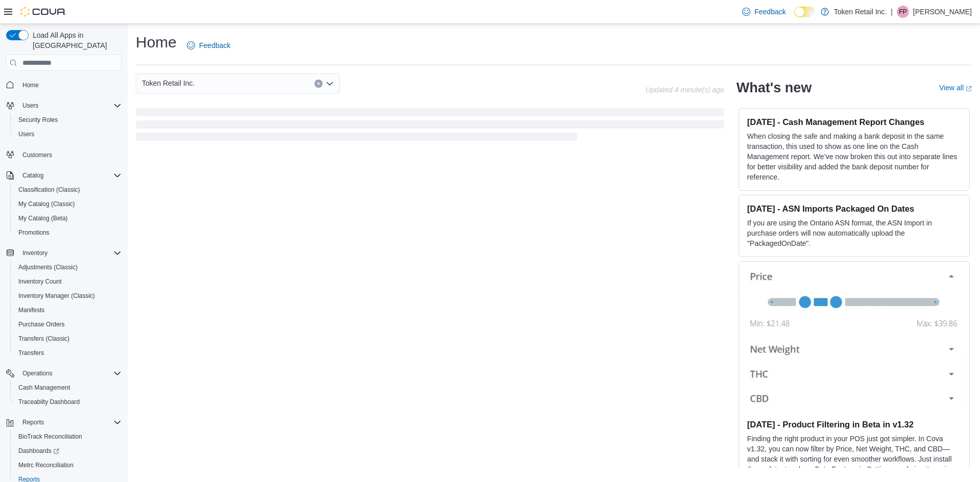 This screenshot has width=980, height=482. What do you see at coordinates (42, 325) in the screenshot?
I see `a: Purchase Orders` at bounding box center [42, 325].